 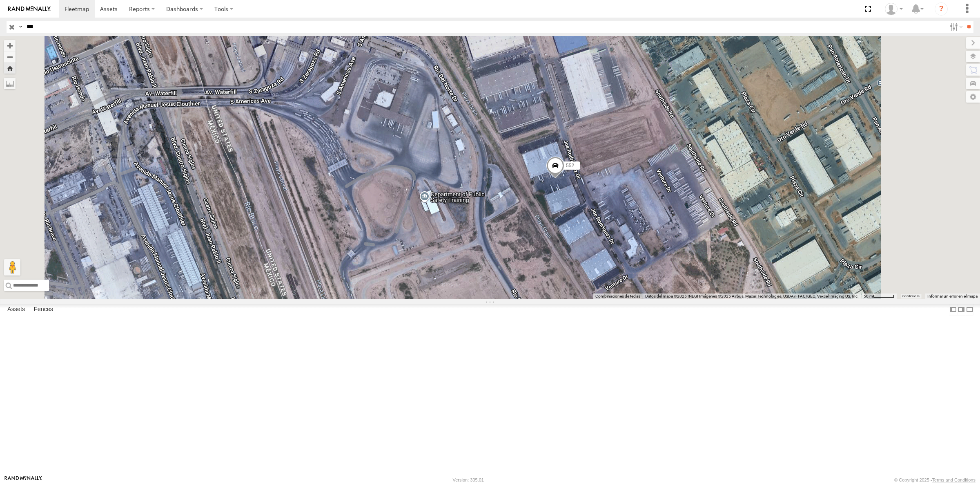 I want to click on span: 552, so click(x=570, y=165).